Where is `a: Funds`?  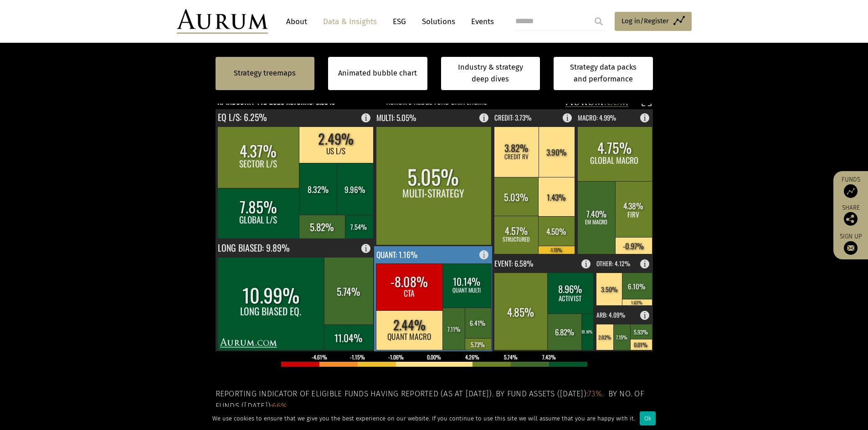
a: Funds is located at coordinates (851, 187).